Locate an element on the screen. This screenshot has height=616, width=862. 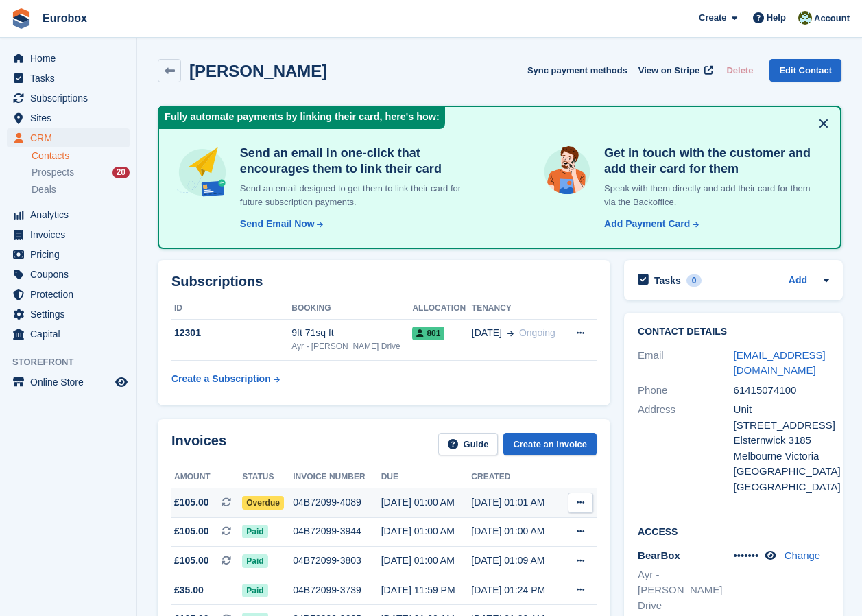
span: 801 is located at coordinates (428, 333).